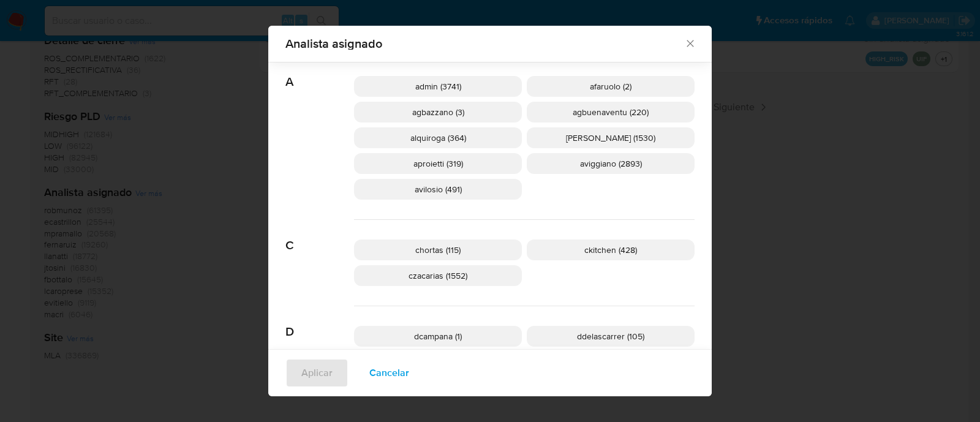 The width and height of the screenshot is (980, 422). I want to click on div: alquiroga (364), so click(438, 138).